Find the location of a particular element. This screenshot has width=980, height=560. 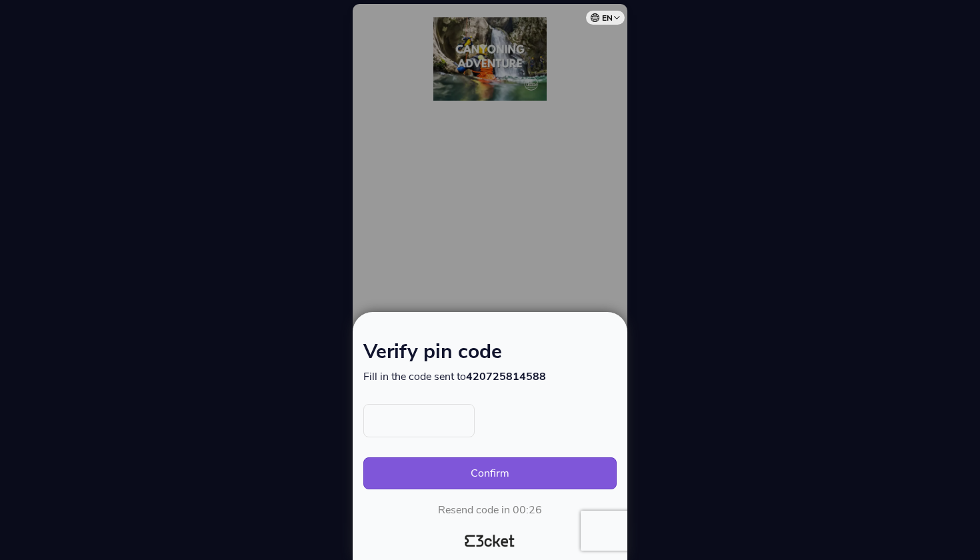

span: Resend code in is located at coordinates (474, 510).